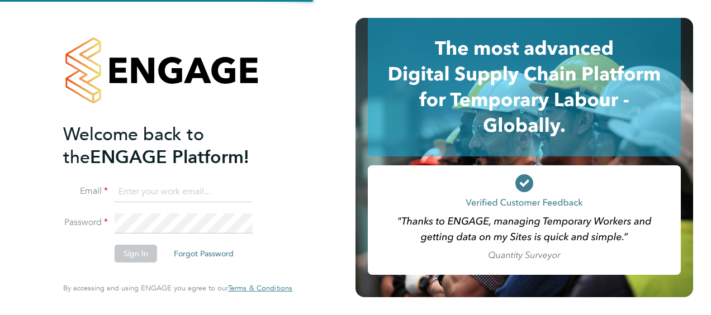  What do you see at coordinates (260, 288) in the screenshot?
I see `span: Terms & Conditions` at bounding box center [260, 288].